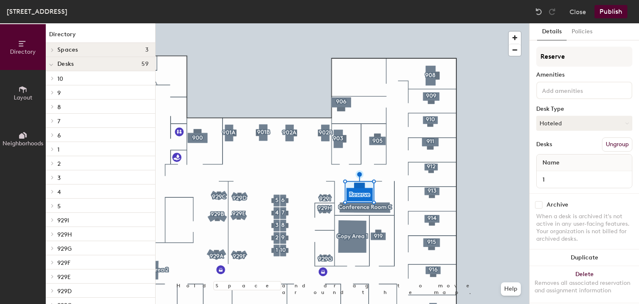 The image size is (639, 304). Describe the element at coordinates (59, 192) in the screenshot. I see `span: 4` at that location.